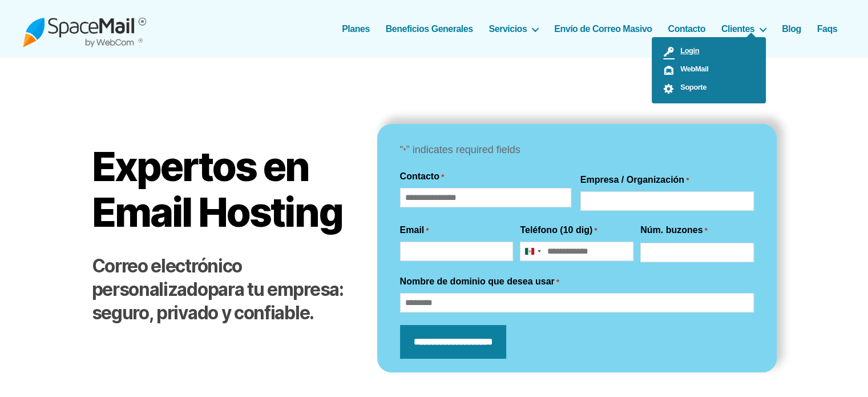  I want to click on a: Soporte, so click(709, 89).